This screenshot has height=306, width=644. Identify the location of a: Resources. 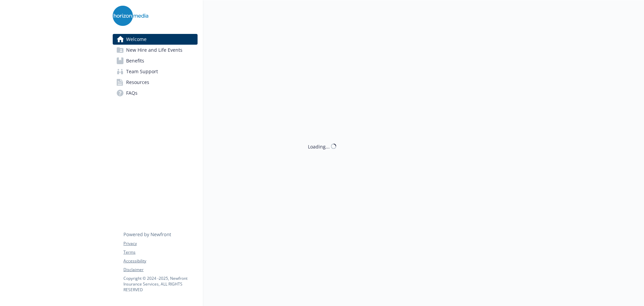
(155, 82).